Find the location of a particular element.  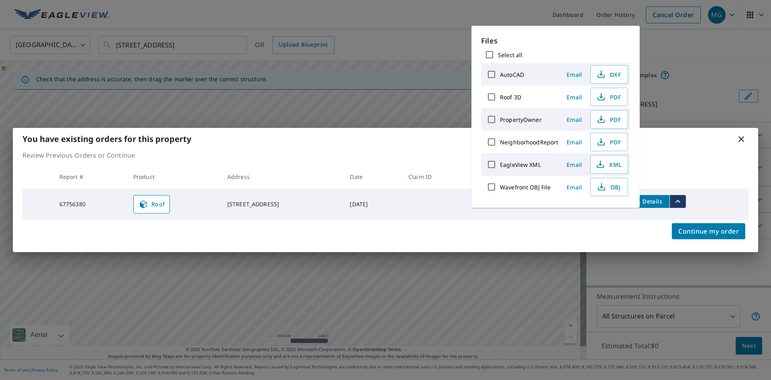

th: Product is located at coordinates (174, 176).